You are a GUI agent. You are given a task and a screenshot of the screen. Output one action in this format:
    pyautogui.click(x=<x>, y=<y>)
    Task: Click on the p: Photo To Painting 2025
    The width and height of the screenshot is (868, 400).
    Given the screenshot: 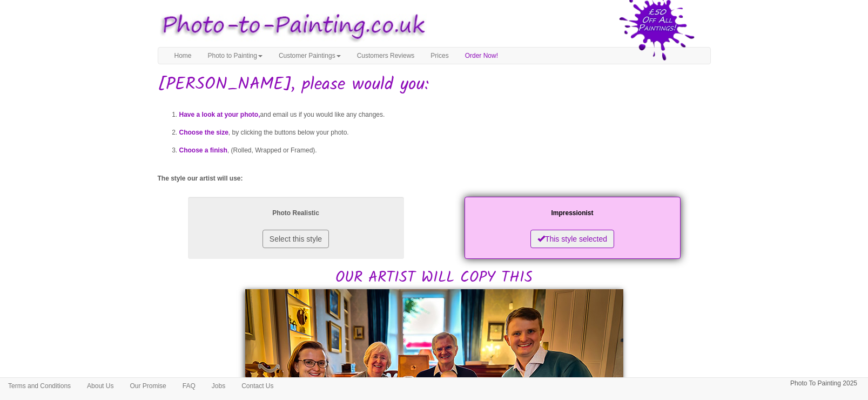 What is the action you would take?
    pyautogui.click(x=824, y=383)
    